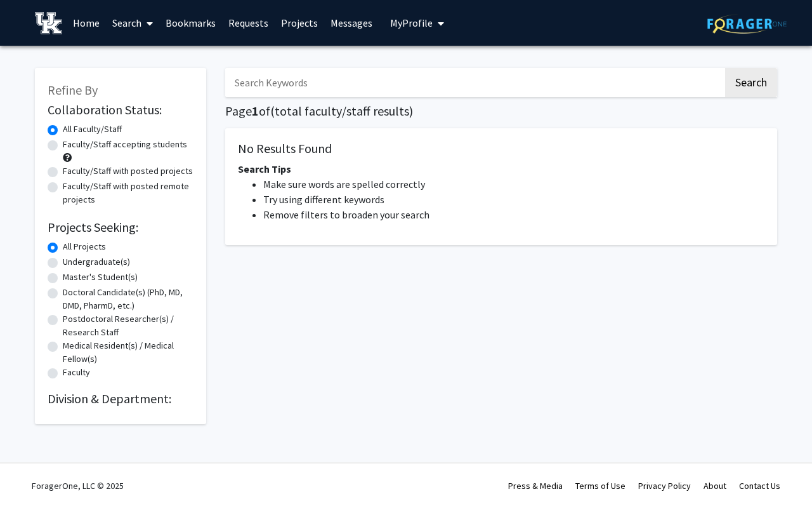 The height and width of the screenshot is (508, 812). Describe the element at coordinates (128, 193) in the screenshot. I see `label: Faculty/Staff with posted remote projects` at that location.